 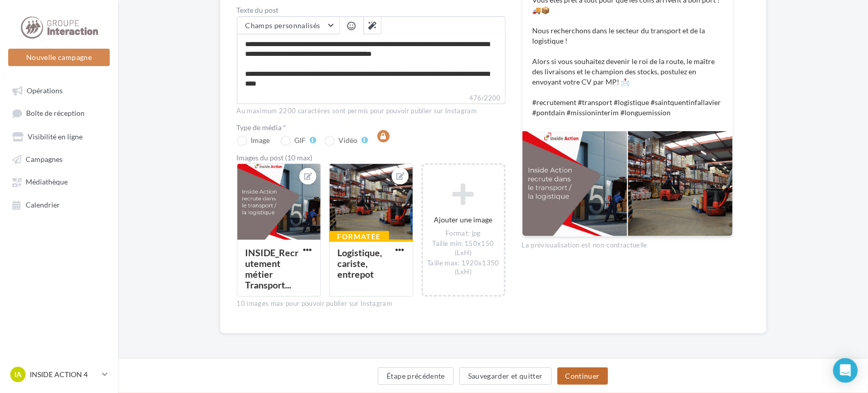 What do you see at coordinates (59, 205) in the screenshot?
I see `a: Calendrier` at bounding box center [59, 205].